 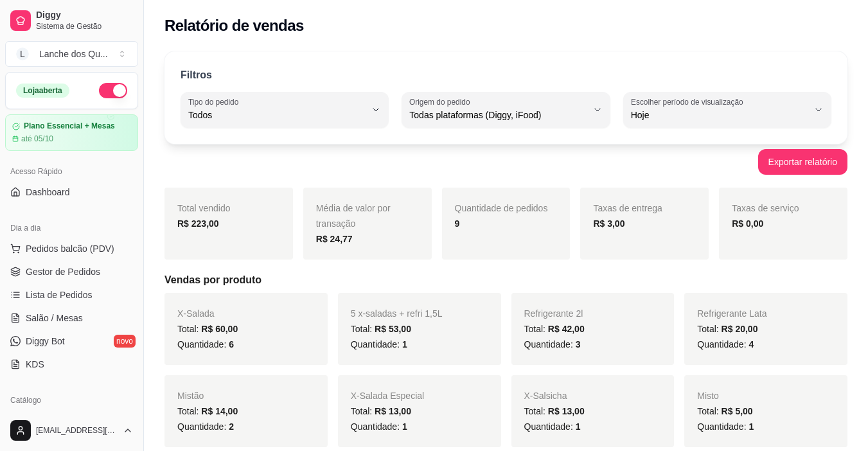 What do you see at coordinates (353, 216) in the screenshot?
I see `span: Média de valor por transação` at bounding box center [353, 216].